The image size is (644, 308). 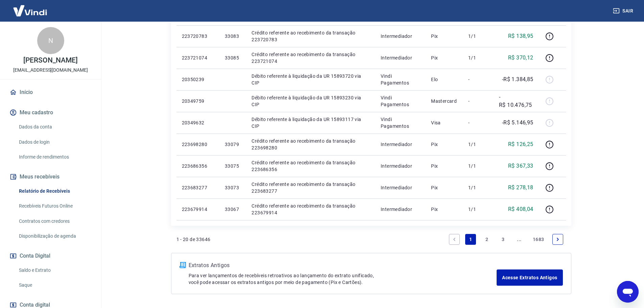 What do you see at coordinates (503, 239) in the screenshot?
I see `a: Page 3` at bounding box center [503, 239].